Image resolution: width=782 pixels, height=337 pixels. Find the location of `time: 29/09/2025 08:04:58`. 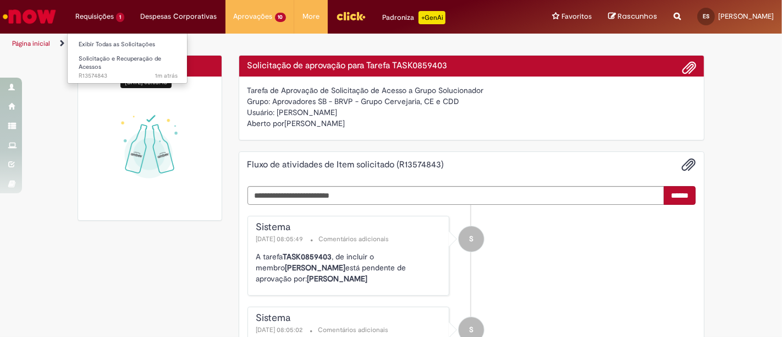

time: 29/09/2025 08:04:58 is located at coordinates (166, 75).